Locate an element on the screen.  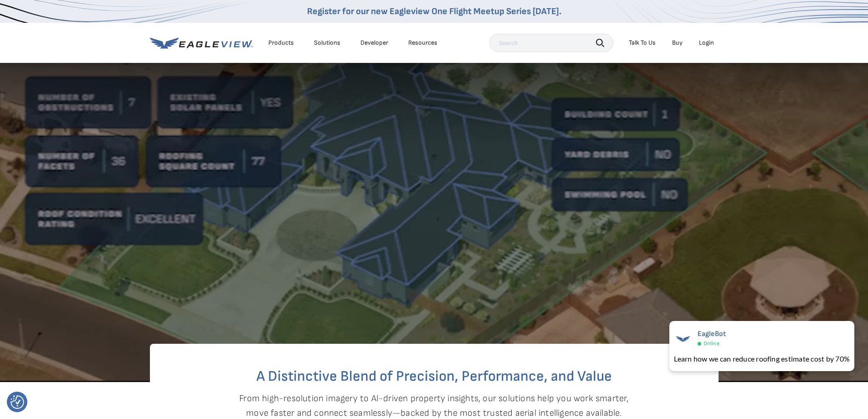
div: Talk To Us is located at coordinates (642, 42).